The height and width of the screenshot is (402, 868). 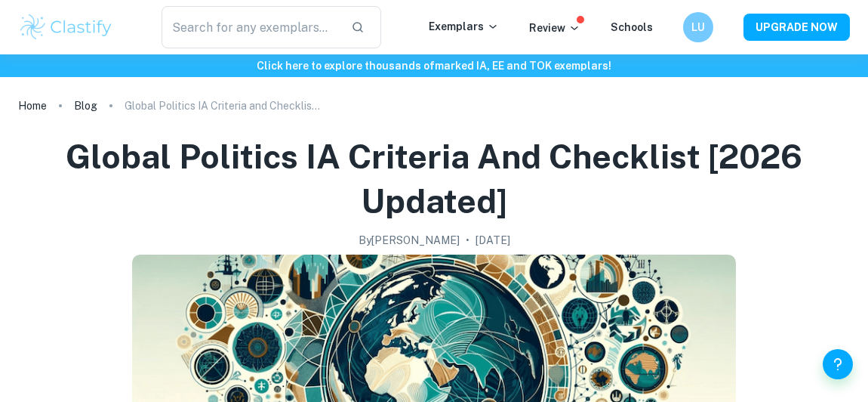 I want to click on a: Home, so click(x=32, y=106).